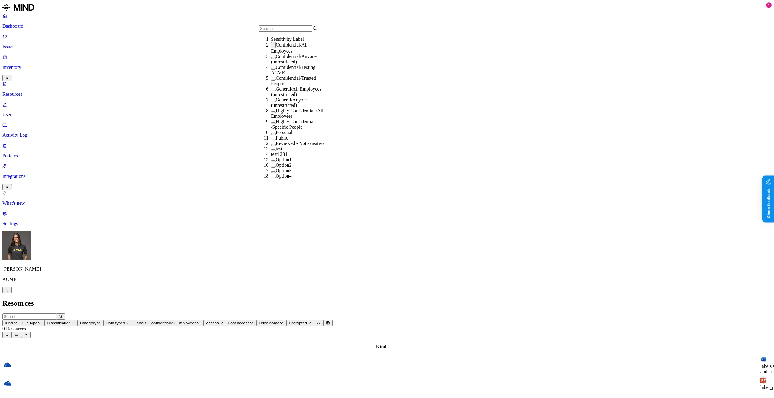 This screenshot has height=398, width=774. What do you see at coordinates (387, 219) in the screenshot?
I see `a: Settings` at bounding box center [387, 219].